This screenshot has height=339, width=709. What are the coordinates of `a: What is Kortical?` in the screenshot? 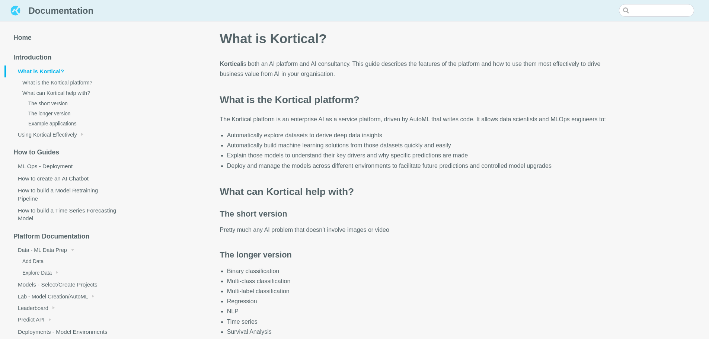 It's located at (64, 71).